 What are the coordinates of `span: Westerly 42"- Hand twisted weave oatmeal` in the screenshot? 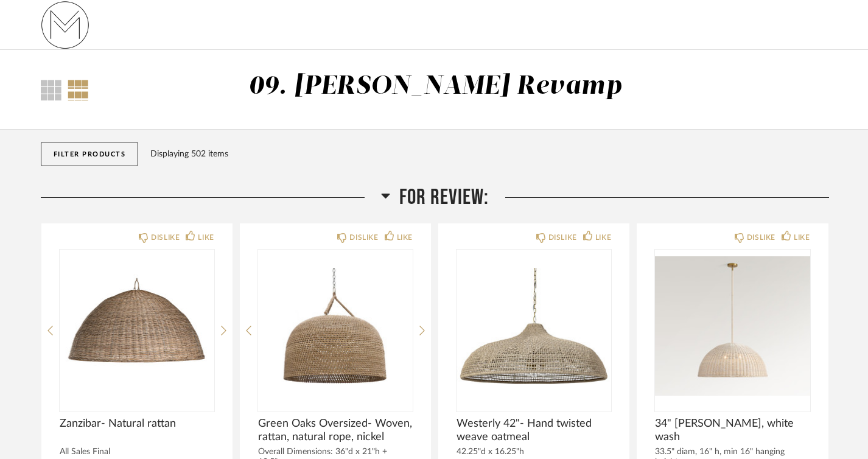 It's located at (533, 431).